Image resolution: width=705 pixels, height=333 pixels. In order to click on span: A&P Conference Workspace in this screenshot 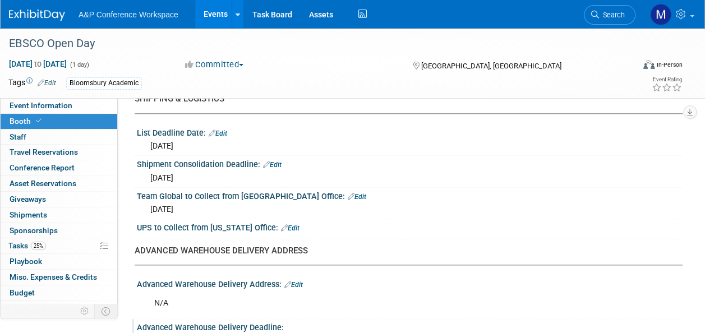, I will do `click(128, 15)`.